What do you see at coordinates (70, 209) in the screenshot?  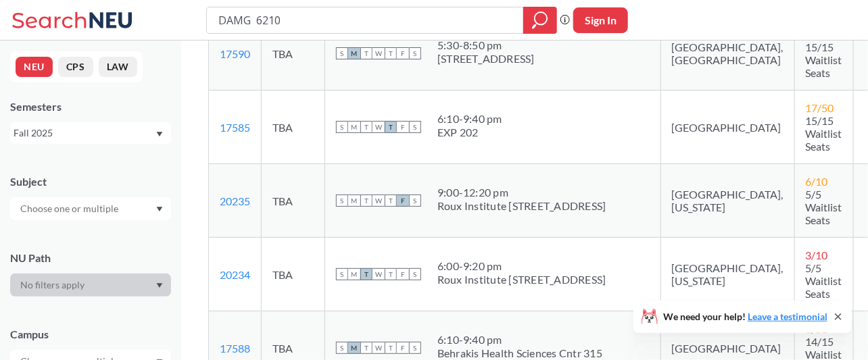 I see `input: Choose one or multiple` at bounding box center [70, 209].